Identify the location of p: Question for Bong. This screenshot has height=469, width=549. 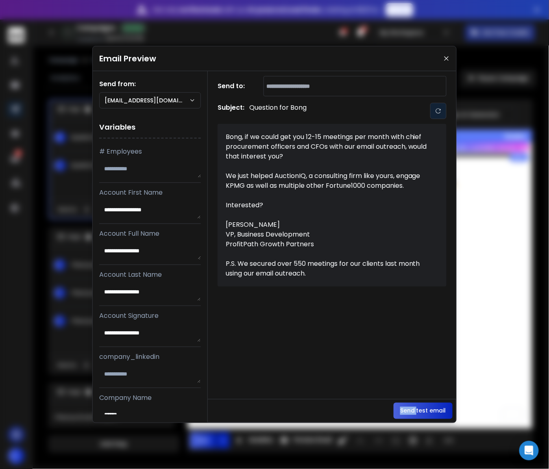
(278, 111).